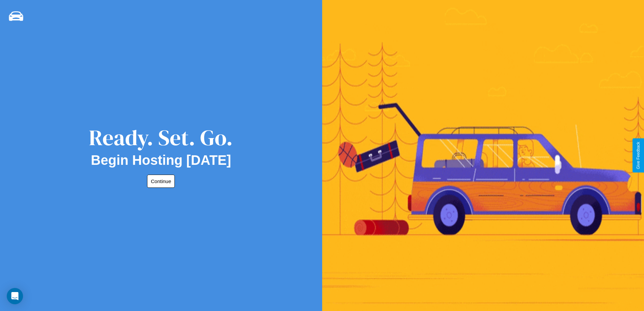  What do you see at coordinates (15, 296) in the screenshot?
I see `div: Open Intercom Messenger` at bounding box center [15, 296].